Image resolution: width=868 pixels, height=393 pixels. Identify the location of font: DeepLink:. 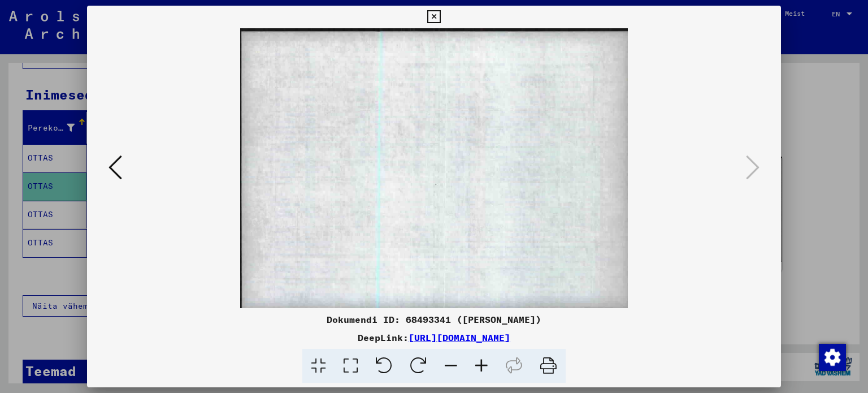
(384, 338).